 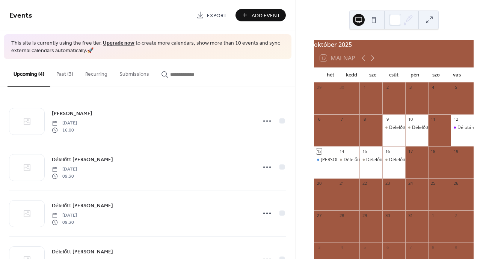 What do you see at coordinates (436, 75) in the screenshot?
I see `div: szo` at bounding box center [436, 75].